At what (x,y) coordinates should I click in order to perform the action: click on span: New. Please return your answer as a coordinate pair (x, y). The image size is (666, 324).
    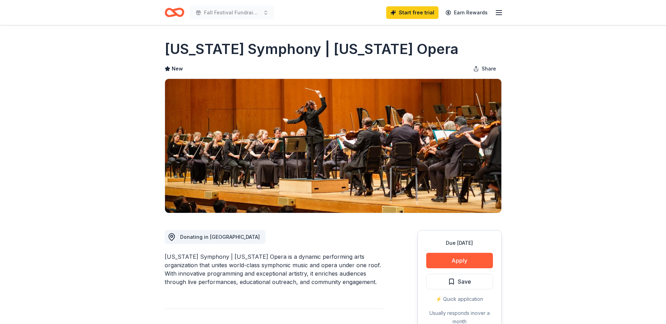
    Looking at the image, I should click on (177, 69).